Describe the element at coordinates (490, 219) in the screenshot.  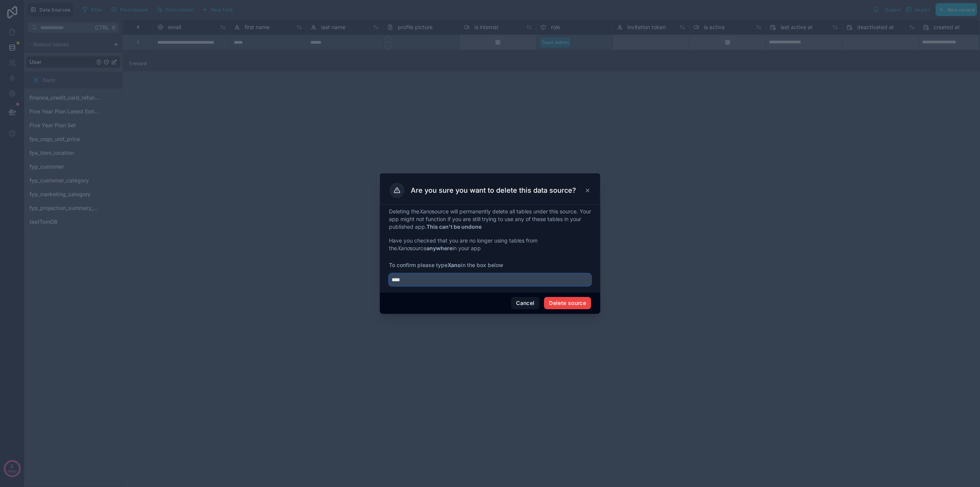
I see `p: Deleting the source will permanently delete all tables under this source. Your app might not func...` at that location.